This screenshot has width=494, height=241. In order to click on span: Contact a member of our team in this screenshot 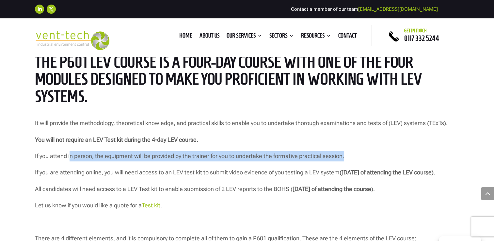, I will do `click(364, 9)`.